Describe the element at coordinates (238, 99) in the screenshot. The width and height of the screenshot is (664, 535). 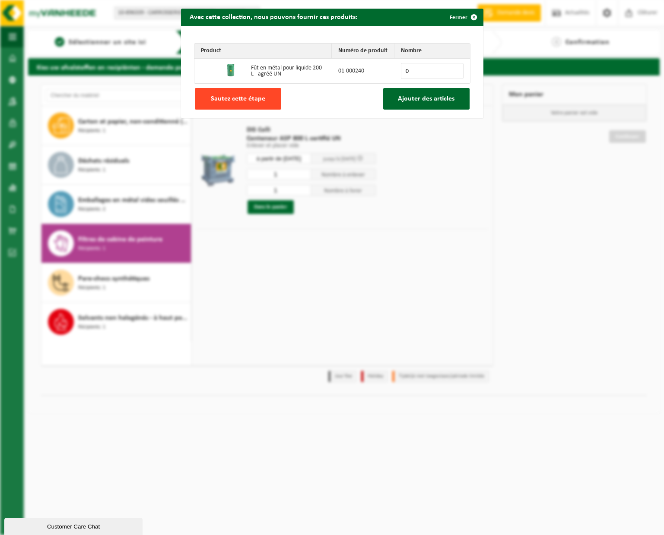
I see `button: Sautez cette étape` at that location.